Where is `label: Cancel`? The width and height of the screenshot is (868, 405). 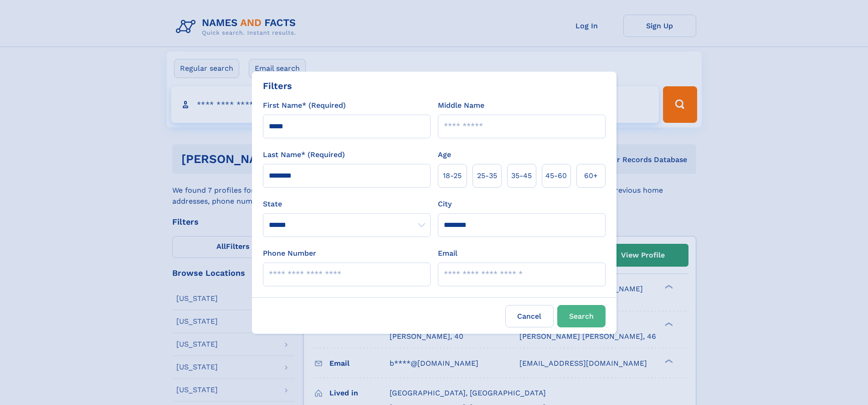 label: Cancel is located at coordinates (530, 316).